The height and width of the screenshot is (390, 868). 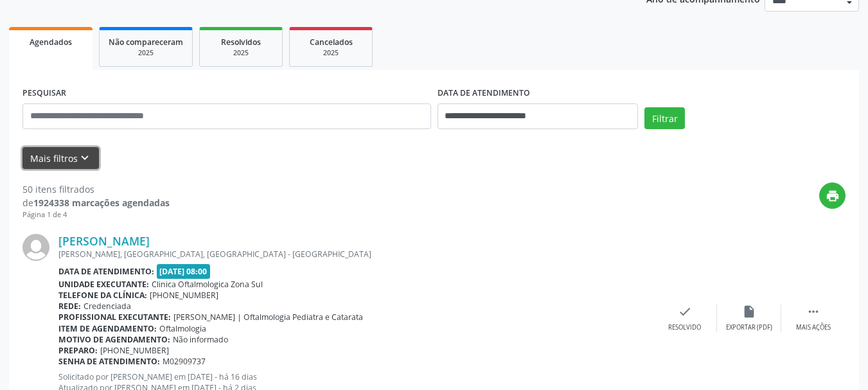 What do you see at coordinates (103, 295) in the screenshot?
I see `b: Telefone da clínica:` at bounding box center [103, 295].